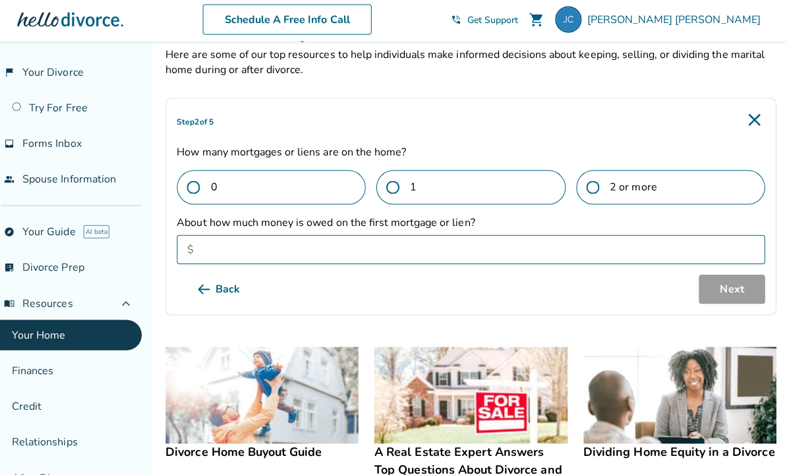  I want to click on span: Get Support, so click(493, 22).